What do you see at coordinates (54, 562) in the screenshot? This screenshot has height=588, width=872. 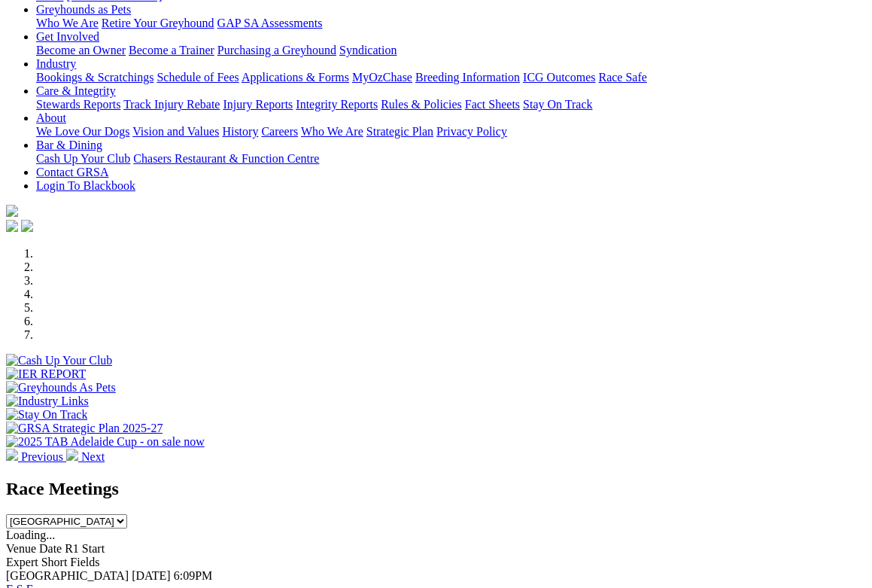 I see `span: Short` at bounding box center [54, 562].